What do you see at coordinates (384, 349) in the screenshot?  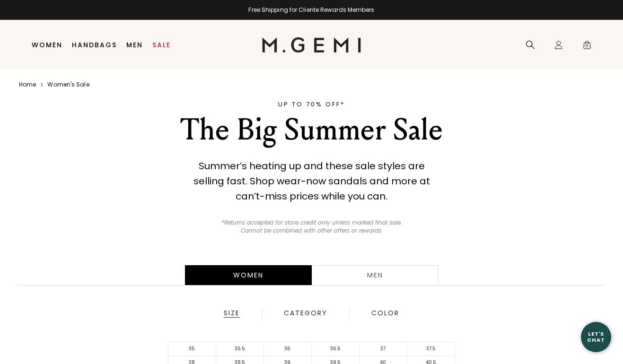 I see `li: 37` at bounding box center [384, 349].